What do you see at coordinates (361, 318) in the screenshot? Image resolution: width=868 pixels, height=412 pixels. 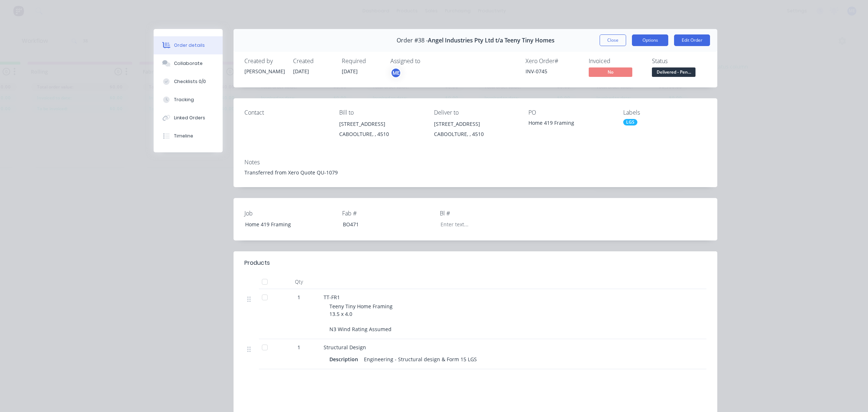 I see `span: Teeny Tiny Home Framing 13.5 x 4.0 N3 Wind Rating Assumed` at bounding box center [361, 318].